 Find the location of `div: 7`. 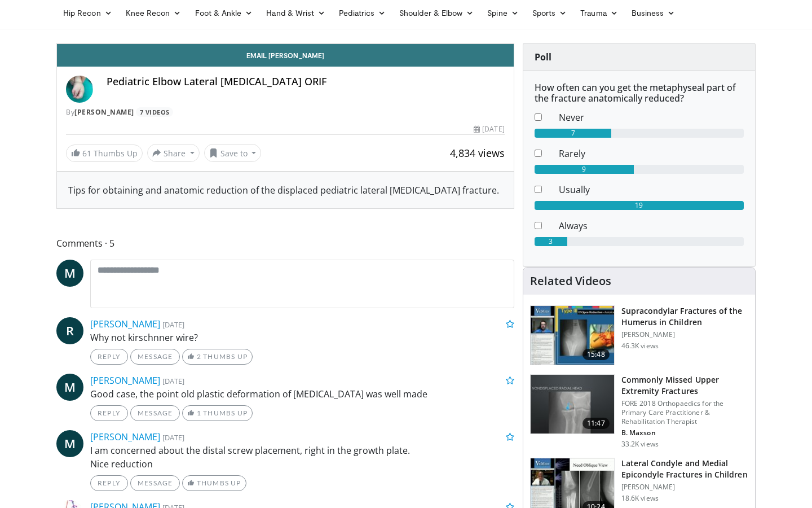

div: 7 is located at coordinates (573, 133).